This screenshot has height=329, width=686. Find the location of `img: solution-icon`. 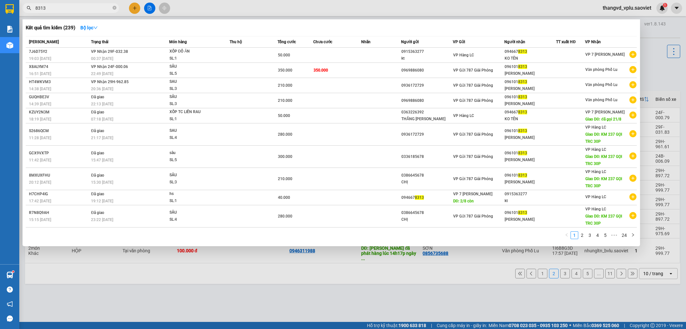

img: solution-icon is located at coordinates (10, 29).